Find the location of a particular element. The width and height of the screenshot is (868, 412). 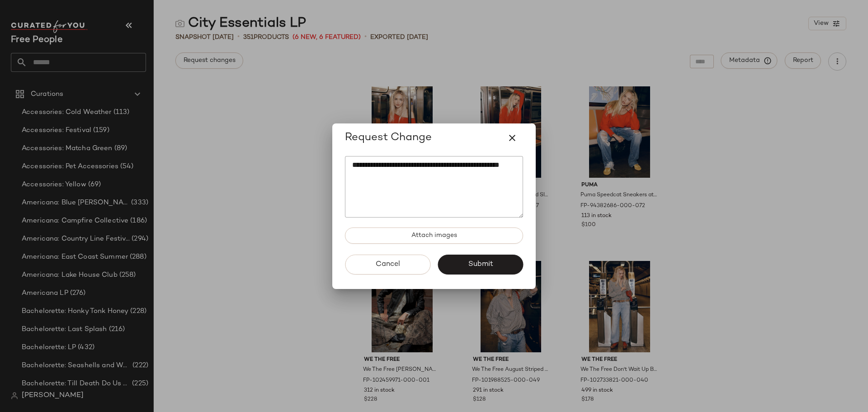

button: Attach images is located at coordinates (434, 236).